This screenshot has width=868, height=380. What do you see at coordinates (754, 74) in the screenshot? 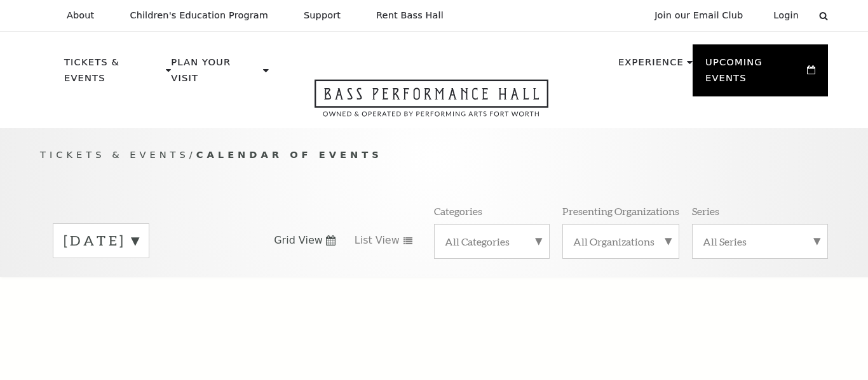
I see `p: Upcoming Events` at bounding box center [754, 74].